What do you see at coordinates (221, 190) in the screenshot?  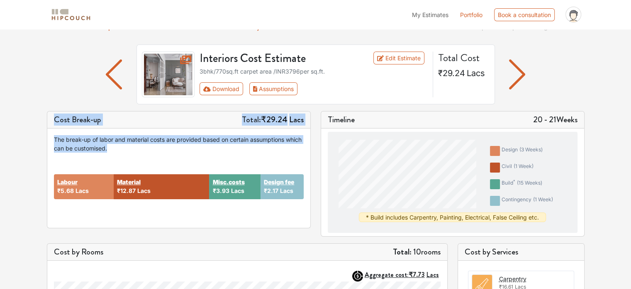 I see `span: ₹3.93` at bounding box center [221, 190].